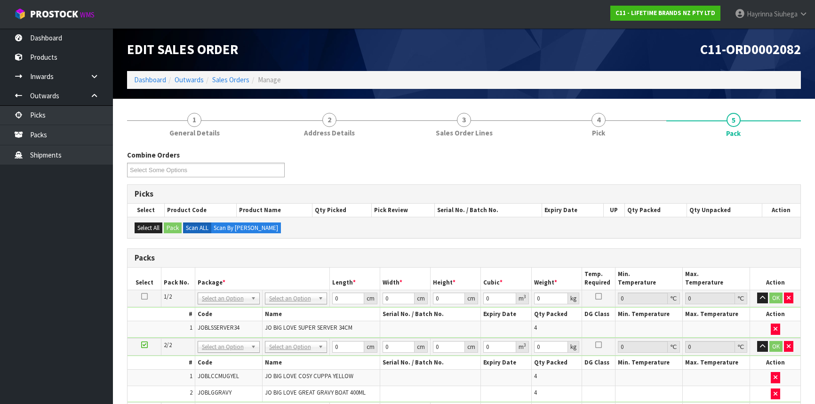 Image resolution: width=815 pixels, height=404 pixels. Describe the element at coordinates (598, 133) in the screenshot. I see `span: Pick` at that location.